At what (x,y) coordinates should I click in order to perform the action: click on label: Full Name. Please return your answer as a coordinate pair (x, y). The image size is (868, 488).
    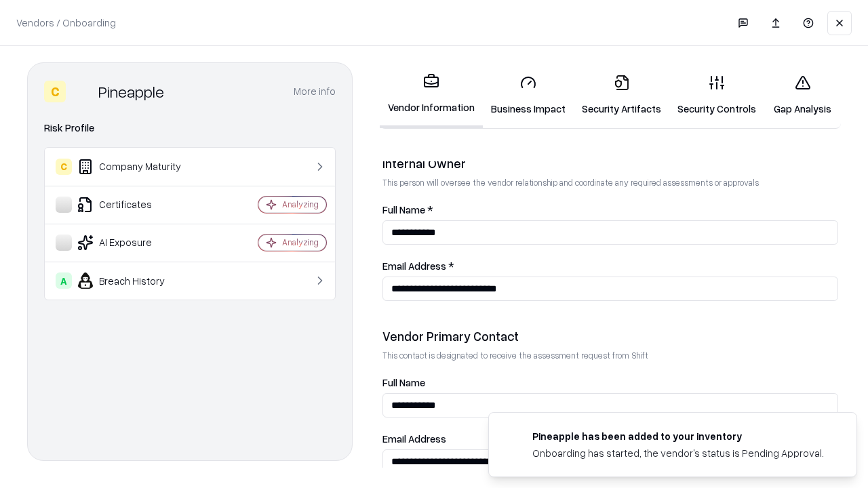
    Looking at the image, I should click on (610, 382).